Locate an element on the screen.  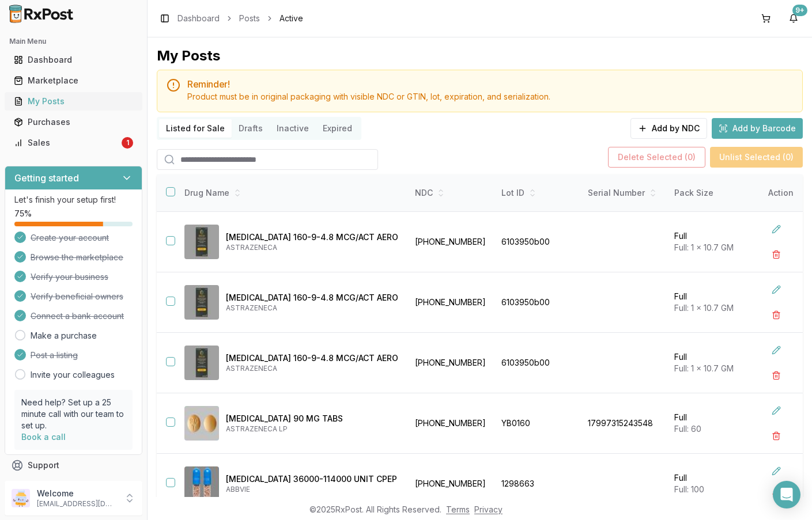
button: Marketplace is located at coordinates (73, 81).